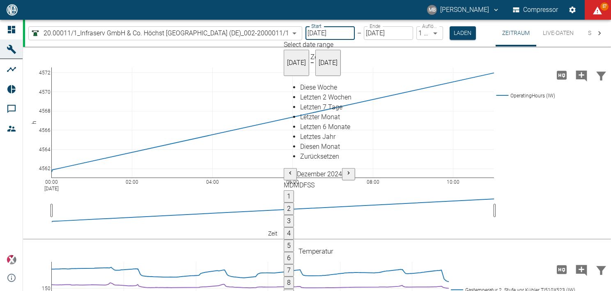 Image resolution: width=611 pixels, height=291 pixels. I want to click on span: Montag, so click(287, 185).